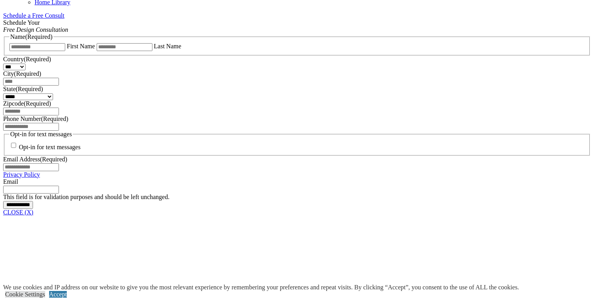  Describe the element at coordinates (58, 294) in the screenshot. I see `a: Accept` at that location.